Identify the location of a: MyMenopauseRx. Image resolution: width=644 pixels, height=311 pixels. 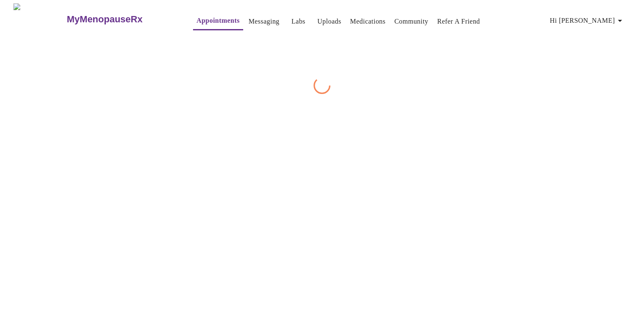
(121, 19).